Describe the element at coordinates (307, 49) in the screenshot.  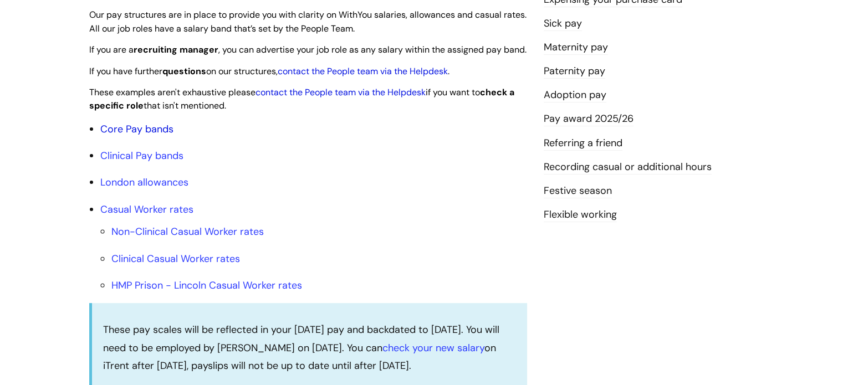
I see `span: If you are a , you can advertise your job role as any salary within the assigned pay band.` at that location.